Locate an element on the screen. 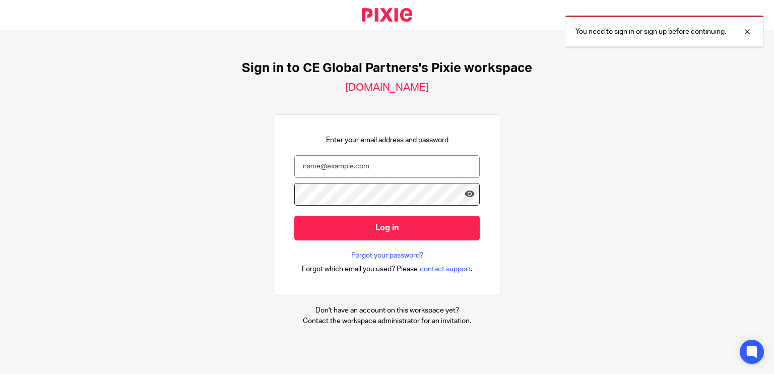  input: name@example.com is located at coordinates (387, 166).